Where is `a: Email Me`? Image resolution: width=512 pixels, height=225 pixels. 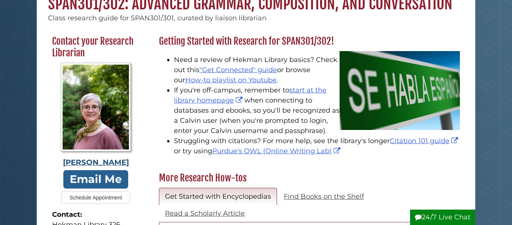 a: Email Me is located at coordinates (96, 179).